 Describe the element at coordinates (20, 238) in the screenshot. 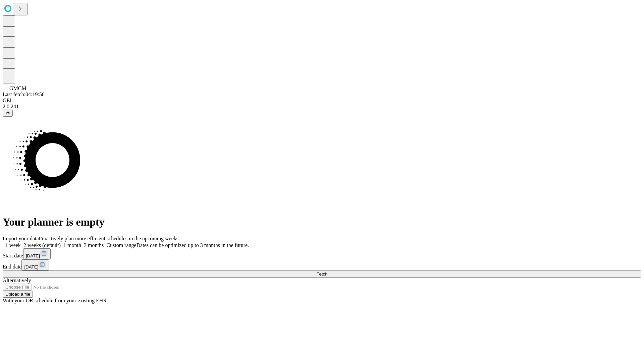

I see `span: Import your data` at that location.